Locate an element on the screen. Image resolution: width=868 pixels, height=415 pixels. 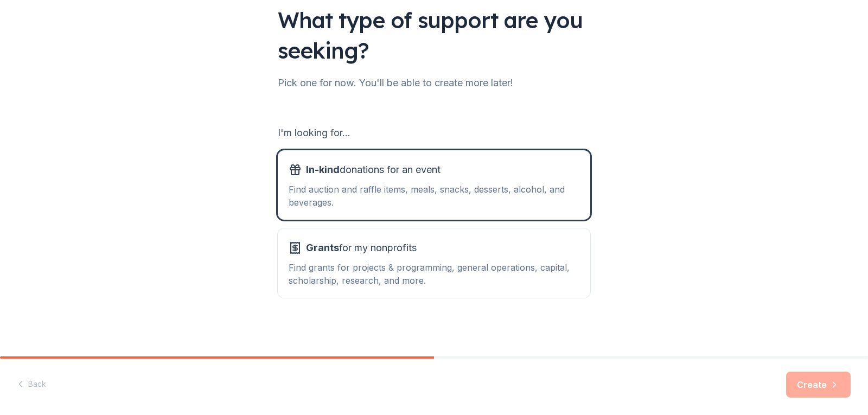
div: What type of support are you seeking? is located at coordinates (434, 35).